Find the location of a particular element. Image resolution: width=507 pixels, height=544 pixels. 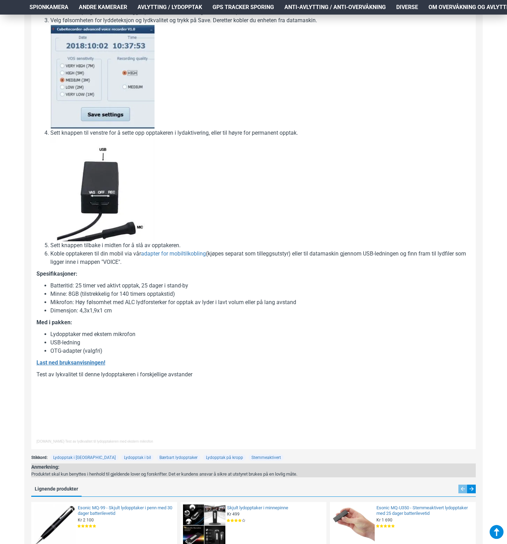

img: Programvaren for å sette opp følsomhet av lydaktivert opptak og lydkvalitet is located at coordinates (102, 77).